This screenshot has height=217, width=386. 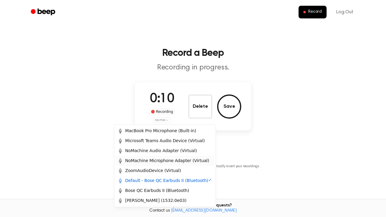 What do you see at coordinates (153, 190) in the screenshot?
I see `div: Bose QC Earbuds II (Bluetooth)` at bounding box center [153, 190].